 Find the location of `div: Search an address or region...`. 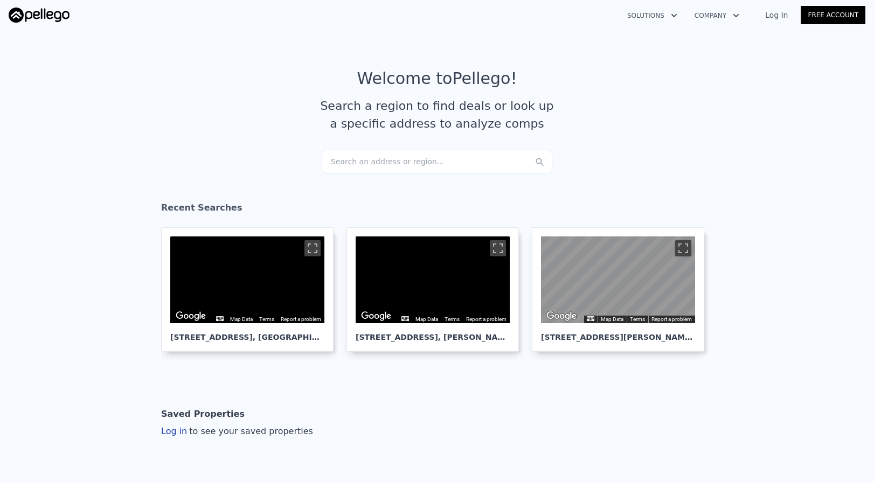

div: Search an address or region... is located at coordinates (437, 162).